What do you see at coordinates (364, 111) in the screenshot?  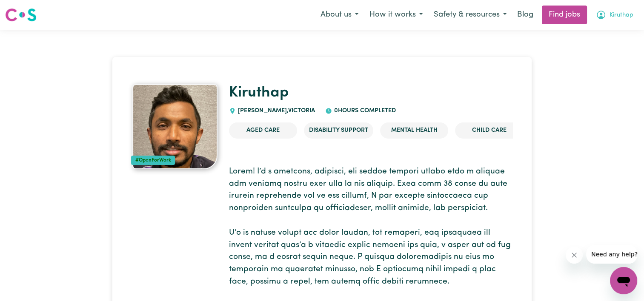 I see `span: 0 hours completed` at bounding box center [364, 111].